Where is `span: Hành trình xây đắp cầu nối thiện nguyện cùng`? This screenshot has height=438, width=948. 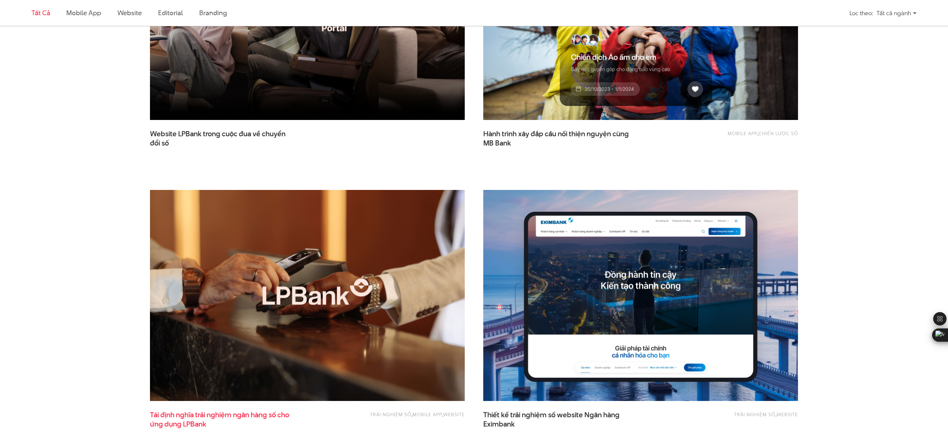
span: Hành trình xây đắp cầu nối thiện nguyện cùng is located at coordinates (558, 139).